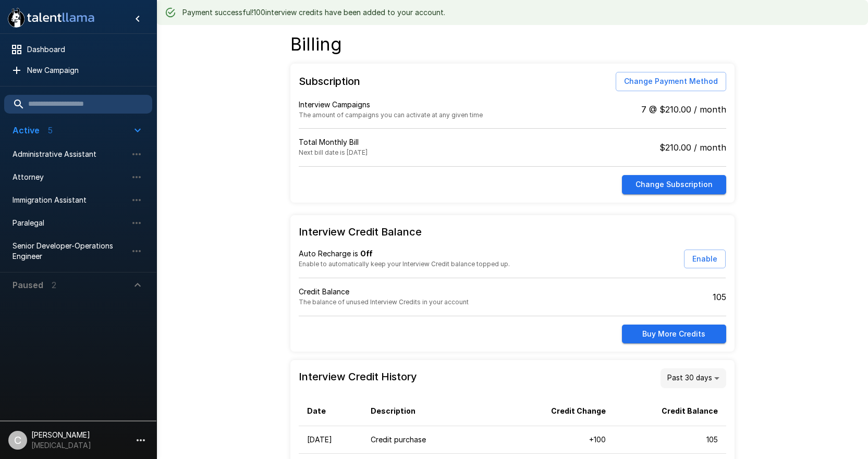 The height and width of the screenshot is (459, 868). What do you see at coordinates (693, 378) in the screenshot?
I see `div: Past 30 days` at bounding box center [693, 378].